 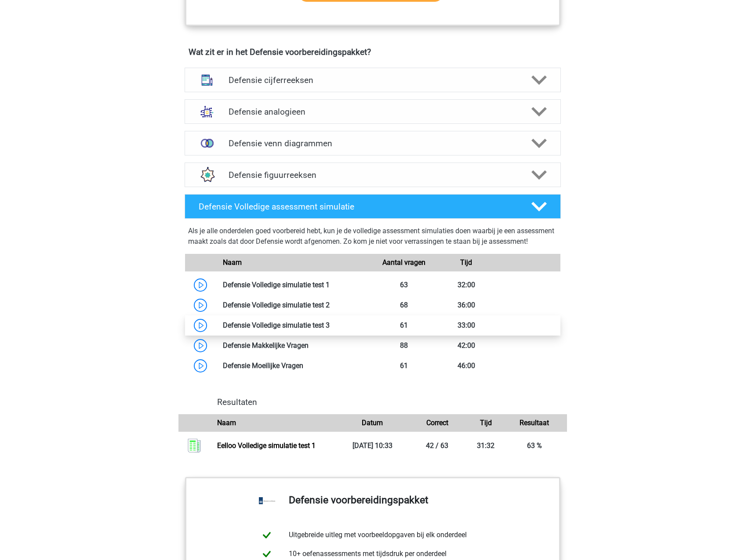 What do you see at coordinates (207, 112) in the screenshot?
I see `img: analogieen` at bounding box center [207, 112].